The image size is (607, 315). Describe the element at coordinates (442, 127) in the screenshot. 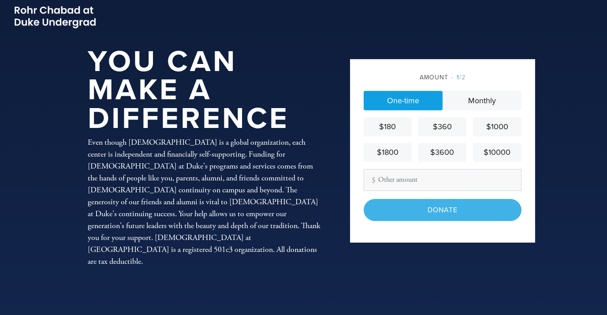

I see `a: $360` at that location.